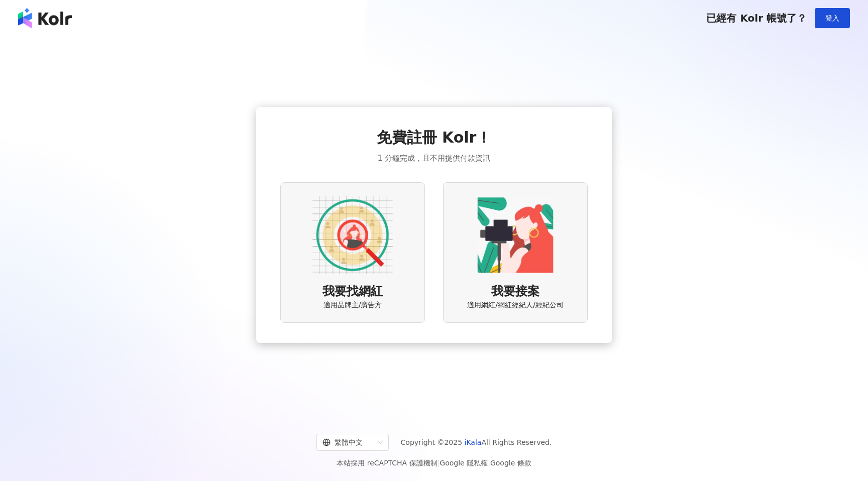  I want to click on span: 適用網紅/網紅經紀人/經紀公司, so click(515, 305).